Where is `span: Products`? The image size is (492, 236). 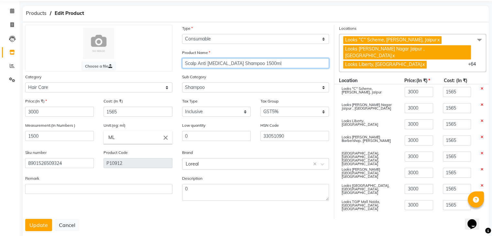 span: Products is located at coordinates (36, 13).